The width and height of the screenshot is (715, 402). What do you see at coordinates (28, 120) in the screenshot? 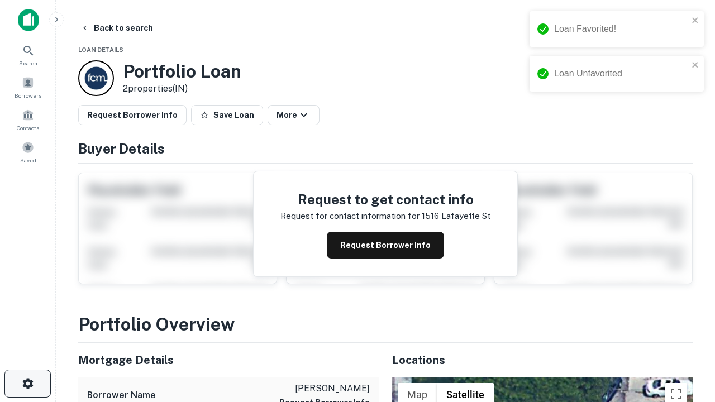
I see `div: Contacts` at bounding box center [28, 120].